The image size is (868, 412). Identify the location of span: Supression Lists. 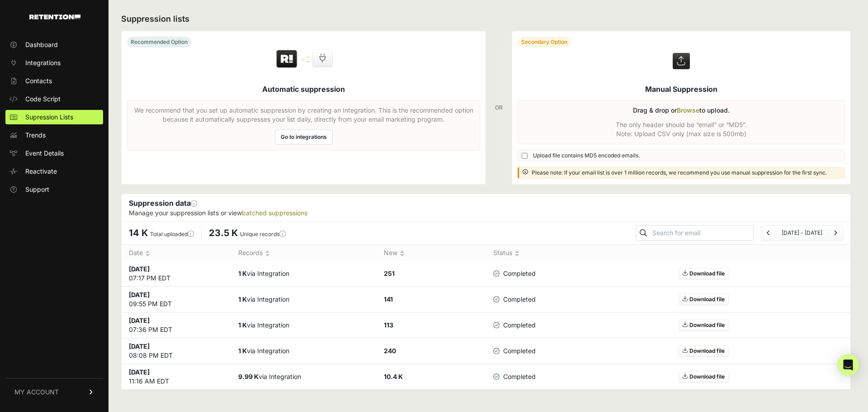
(49, 117).